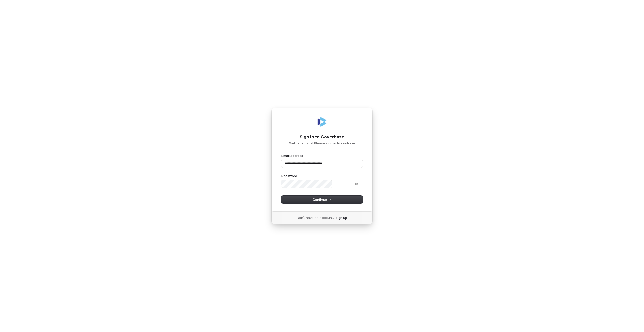 The height and width of the screenshot is (332, 644). I want to click on span: Don’t have an account?, so click(315, 218).